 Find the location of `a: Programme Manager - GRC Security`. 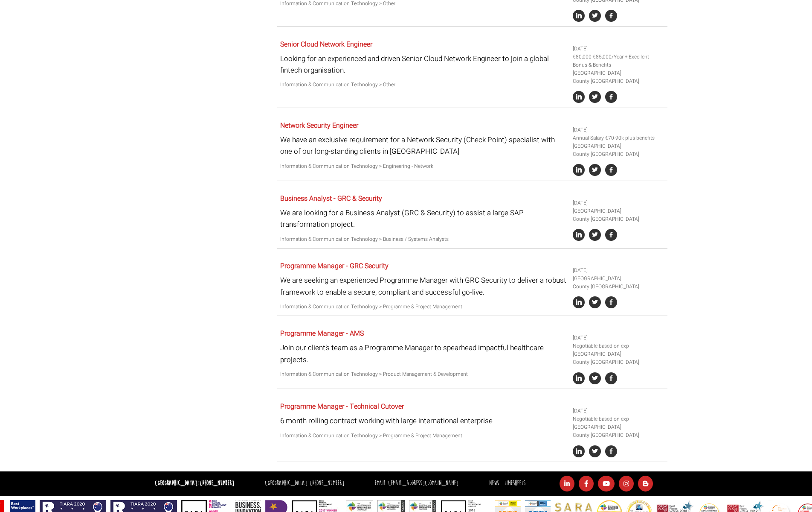

a: Programme Manager - GRC Security is located at coordinates (334, 266).